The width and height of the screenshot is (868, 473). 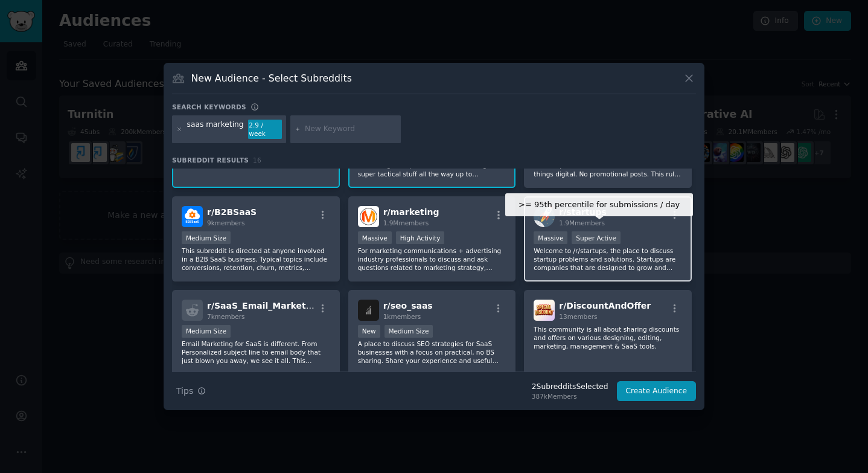 I want to click on div: Super Active, so click(x=596, y=237).